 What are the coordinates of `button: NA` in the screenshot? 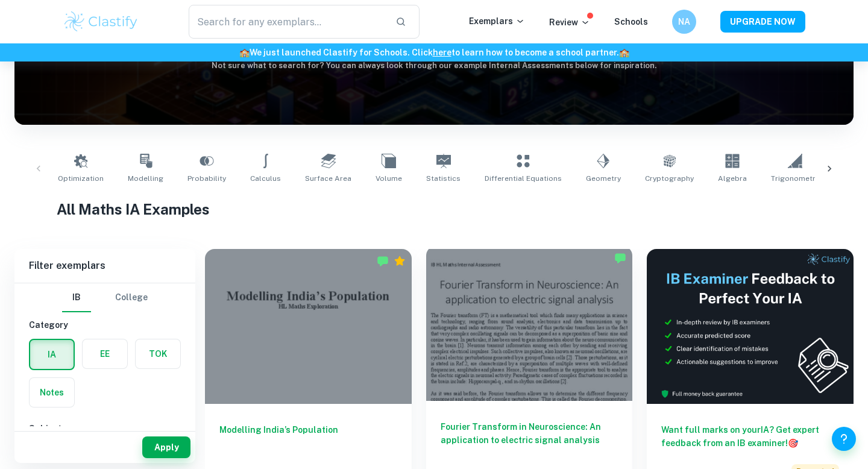 It's located at (685, 22).